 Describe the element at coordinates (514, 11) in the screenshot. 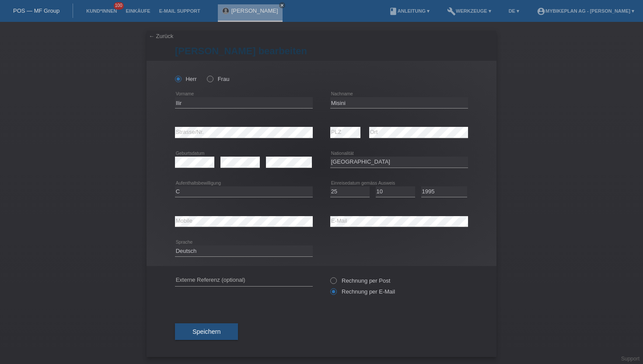

I see `a: DE ▾` at that location.